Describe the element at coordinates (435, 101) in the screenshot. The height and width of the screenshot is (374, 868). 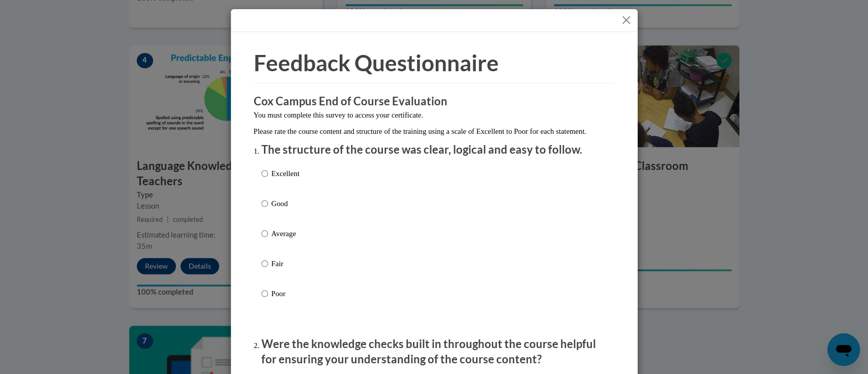
I see `h3: Cox Campus End of Course Evaluation` at that location.